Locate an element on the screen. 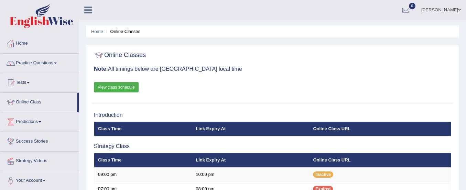  td: 09:00 pm is located at coordinates (143, 175).